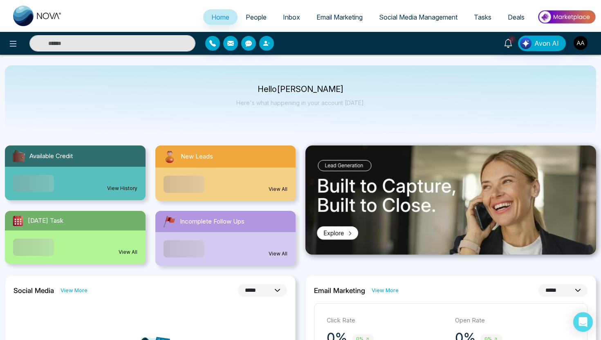 The width and height of the screenshot is (601, 340). Describe the element at coordinates (197, 157) in the screenshot. I see `span: New Leads` at that location.